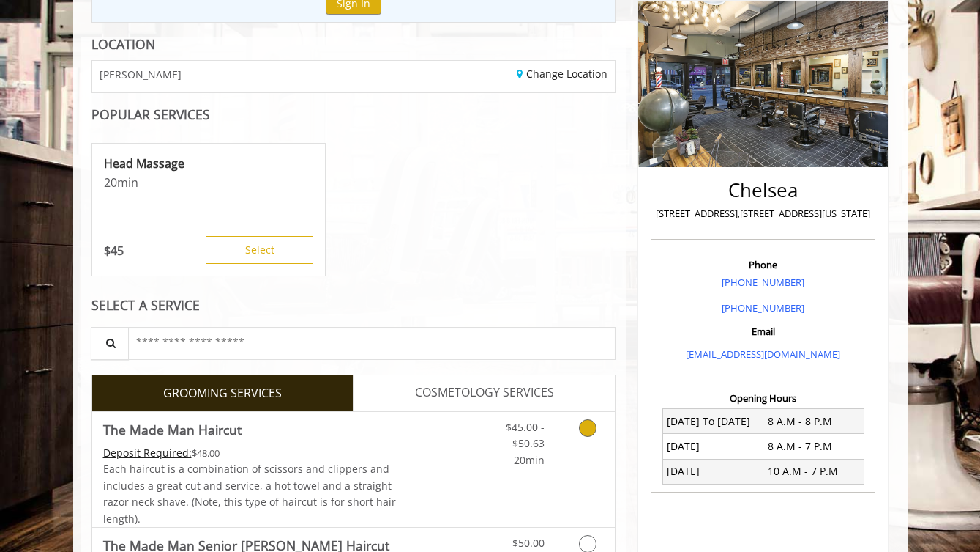  Describe the element at coordinates (763, 331) in the screenshot. I see `h3: Email` at that location.